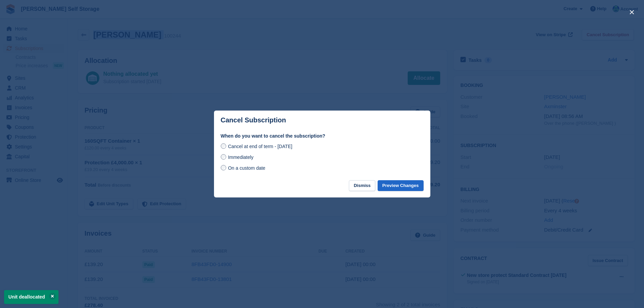  Describe the element at coordinates (31, 297) in the screenshot. I see `p: Unit deallocated` at that location.